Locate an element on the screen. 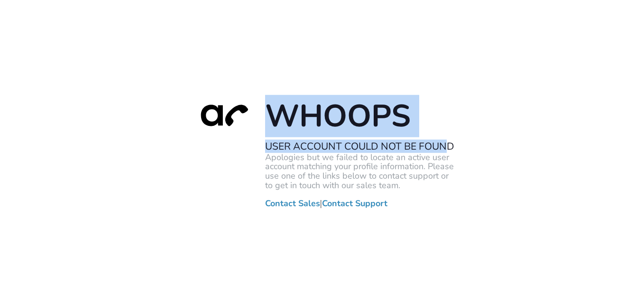  a: Contact Support is located at coordinates (354, 203).